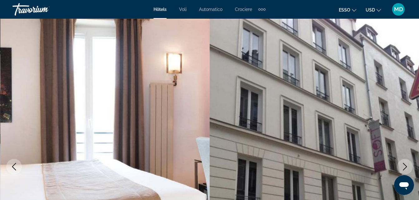 The image size is (419, 200). What do you see at coordinates (160, 9) in the screenshot?
I see `span: Hôtels` at bounding box center [160, 9].